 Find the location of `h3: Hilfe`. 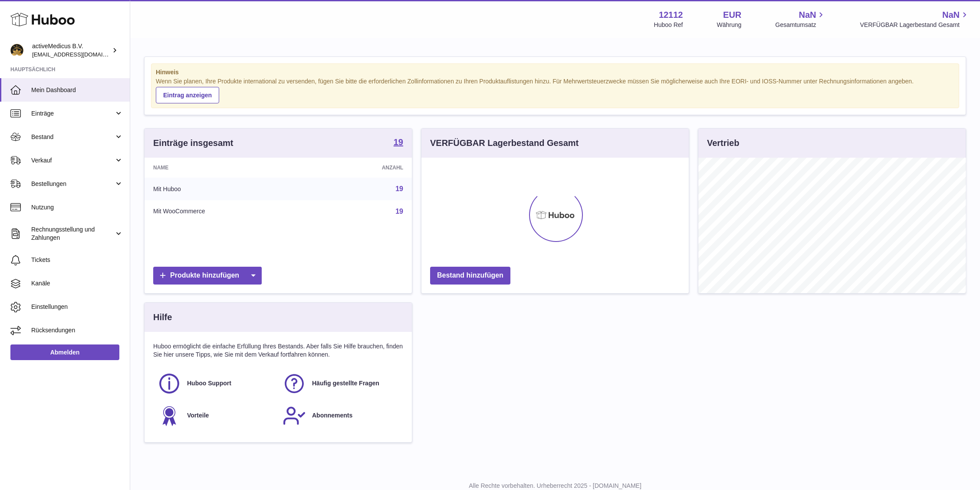

h3: Hilfe is located at coordinates (162, 317).